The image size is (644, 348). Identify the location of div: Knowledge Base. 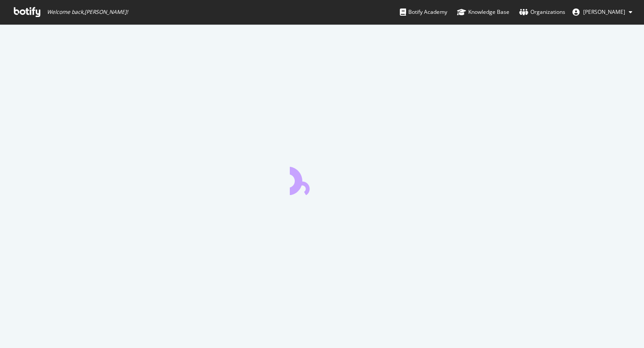
(483, 12).